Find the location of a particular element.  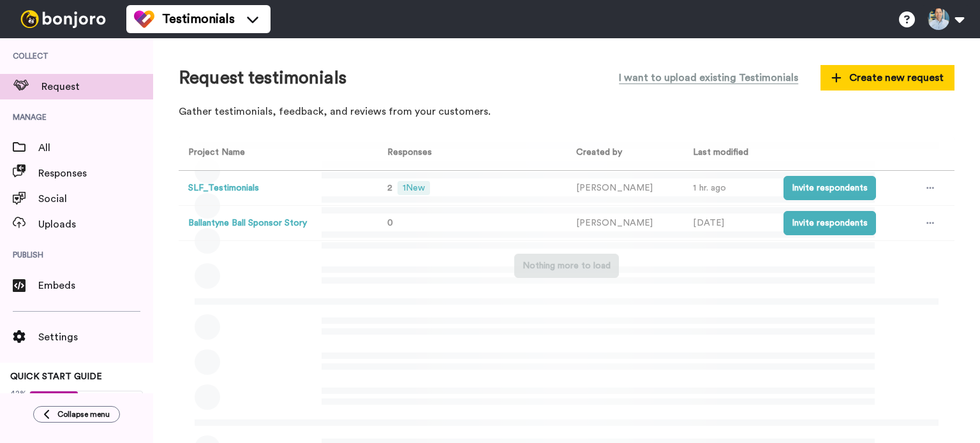

button: SLF_Testimonials is located at coordinates (223, 189).